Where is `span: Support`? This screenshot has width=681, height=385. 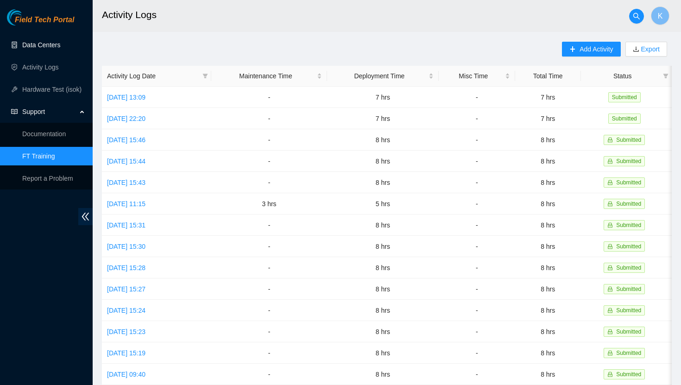 span: Support is located at coordinates (50, 112).